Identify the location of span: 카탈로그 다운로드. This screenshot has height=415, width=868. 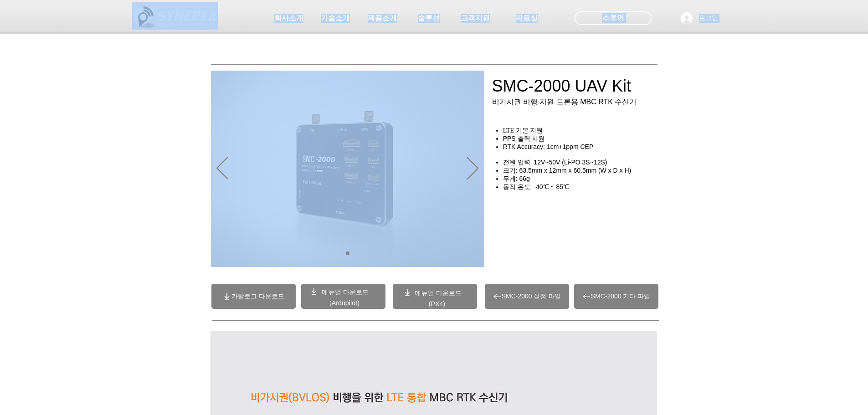
(258, 296).